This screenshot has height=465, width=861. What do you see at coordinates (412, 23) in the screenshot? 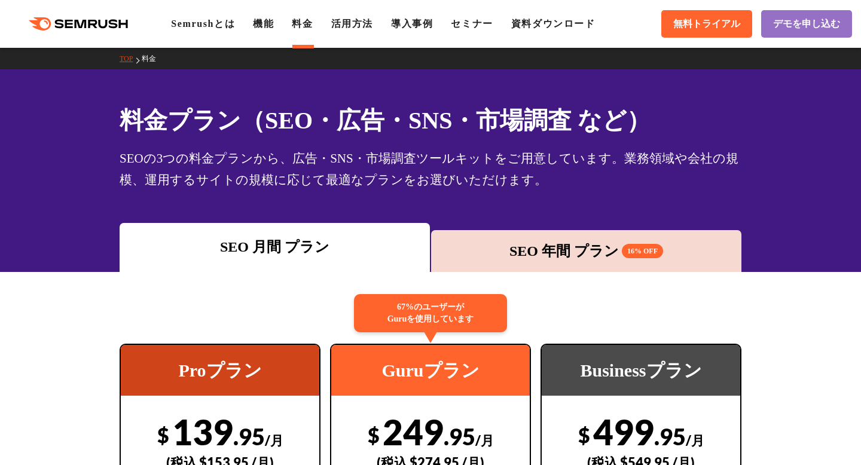
I see `a: 導入事例` at bounding box center [412, 23].